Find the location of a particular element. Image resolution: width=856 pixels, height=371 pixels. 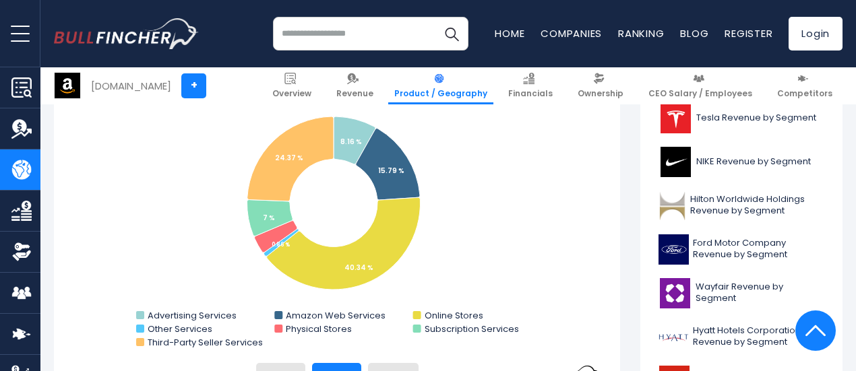

img: F logo is located at coordinates (673, 249).